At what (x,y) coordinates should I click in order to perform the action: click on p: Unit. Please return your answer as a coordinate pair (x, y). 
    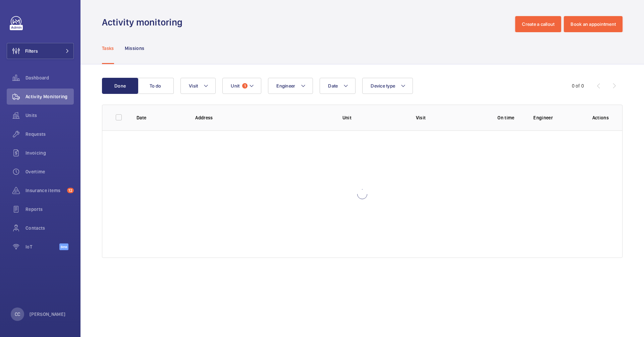
    Looking at the image, I should click on (374, 118).